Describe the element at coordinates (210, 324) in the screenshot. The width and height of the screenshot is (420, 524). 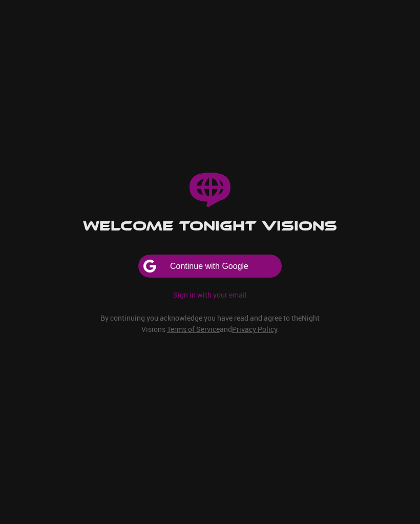
I see `h6: By continuing you acknowledge you have read and agree to the Night Visions and .` at that location.